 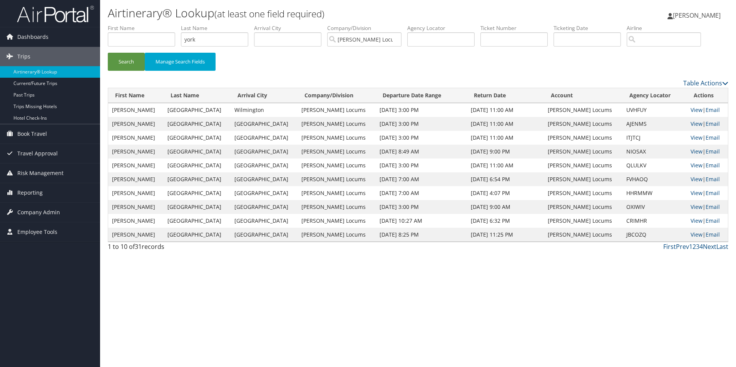 What do you see at coordinates (654, 165) in the screenshot?
I see `td: QLULKV` at bounding box center [654, 165].